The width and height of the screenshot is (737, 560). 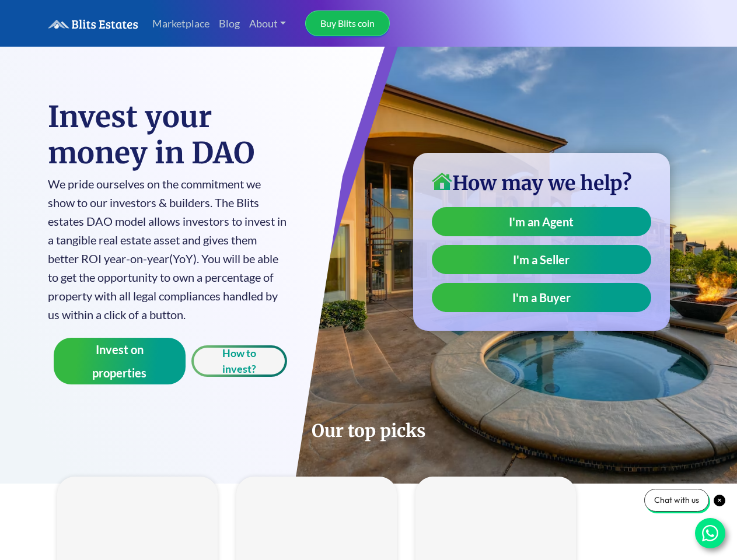 What do you see at coordinates (267, 23) in the screenshot?
I see `a: About` at bounding box center [267, 23].